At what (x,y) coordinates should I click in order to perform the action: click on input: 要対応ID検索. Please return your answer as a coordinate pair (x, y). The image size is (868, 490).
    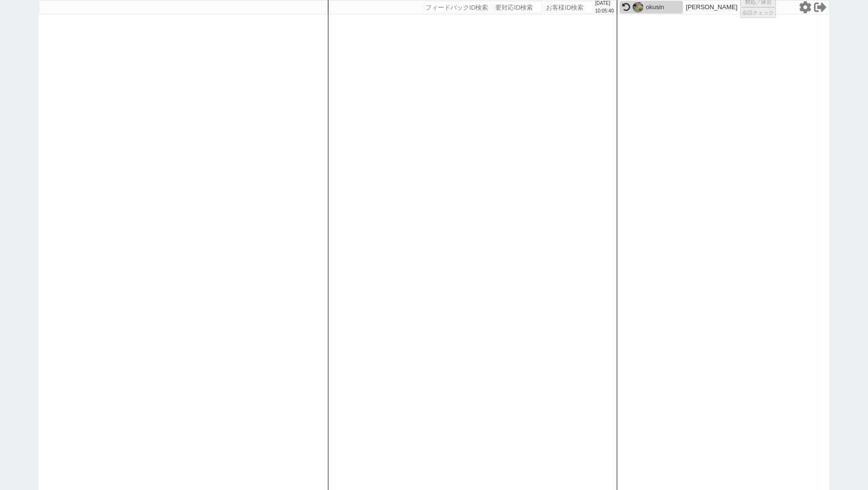
    Looking at the image, I should click on (518, 7).